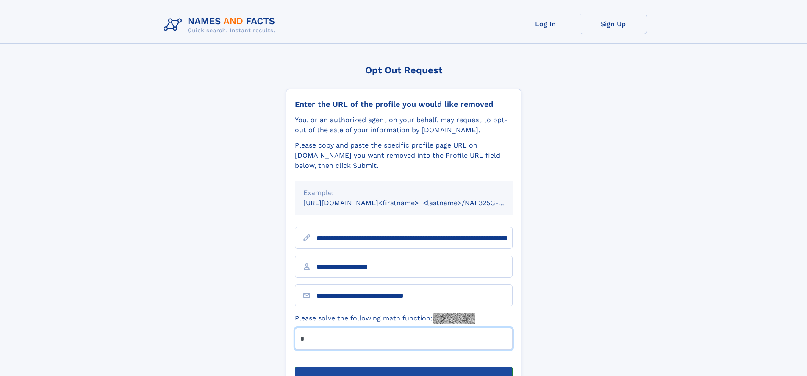 The image size is (807, 376). What do you see at coordinates (613, 24) in the screenshot?
I see `a: Sign Up` at bounding box center [613, 24].